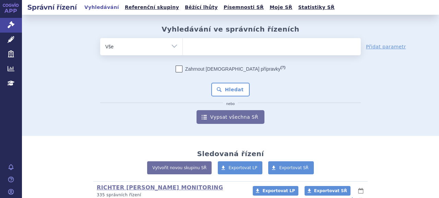  What do you see at coordinates (230, 29) in the screenshot?
I see `h2: Vyhledávání ve správních řízeních` at bounding box center [230, 29].